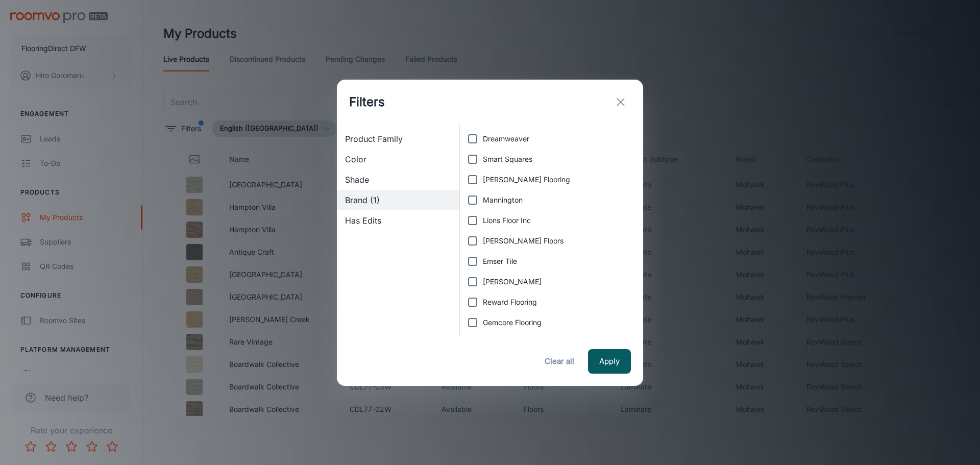  What do you see at coordinates (398, 200) in the screenshot?
I see `div: Brand (1)` at bounding box center [398, 200].